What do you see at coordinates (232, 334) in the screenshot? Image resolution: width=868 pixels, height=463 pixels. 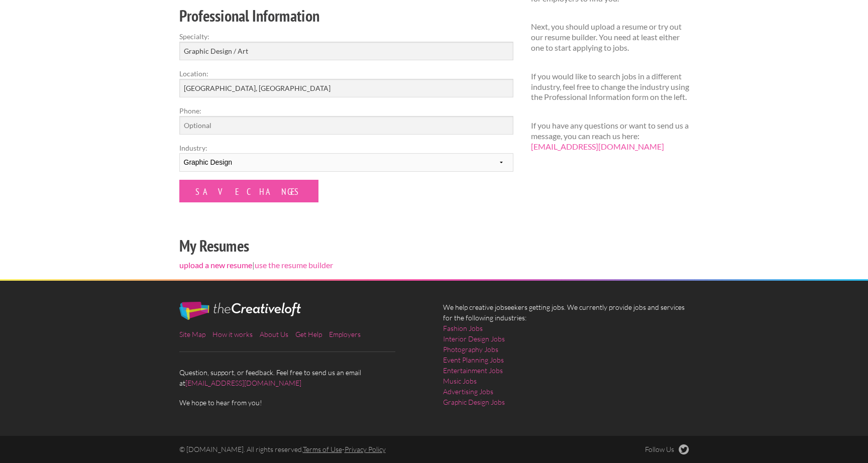 I see `a: How it works` at bounding box center [232, 334].